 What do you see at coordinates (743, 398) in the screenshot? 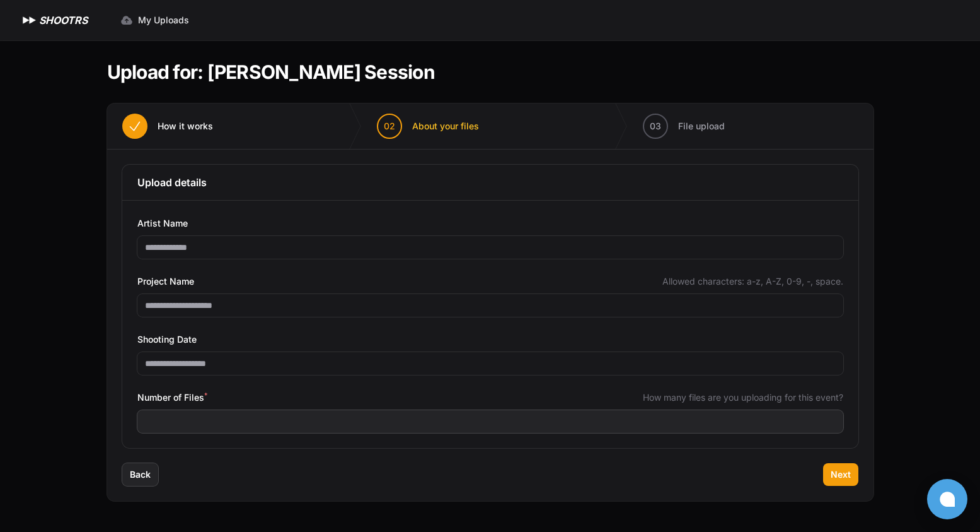
I see `span: How many files are you uploading for this event?` at bounding box center [743, 398].